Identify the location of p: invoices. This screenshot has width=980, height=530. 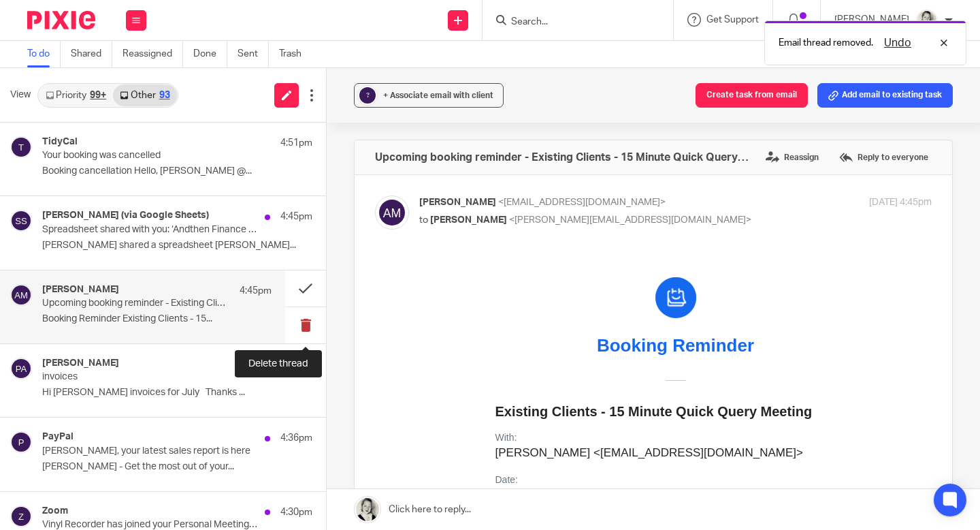
(150, 377).